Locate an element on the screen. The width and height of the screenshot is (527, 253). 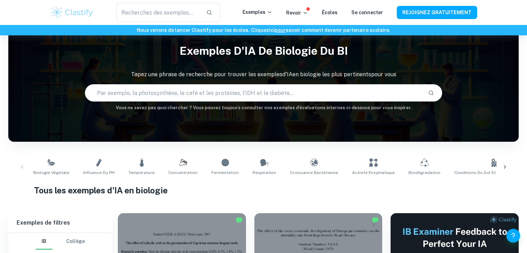
font: Biologie végétale is located at coordinates (51, 173).